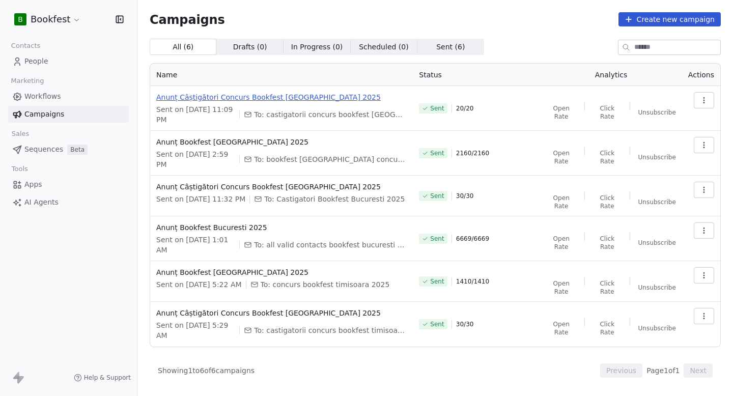 This screenshot has width=733, height=396. I want to click on button: Create new campaign, so click(669, 19).